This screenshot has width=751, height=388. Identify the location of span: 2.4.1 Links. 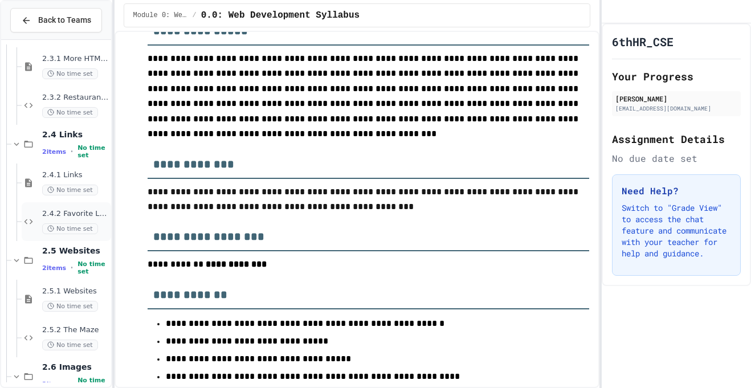
(75, 175).